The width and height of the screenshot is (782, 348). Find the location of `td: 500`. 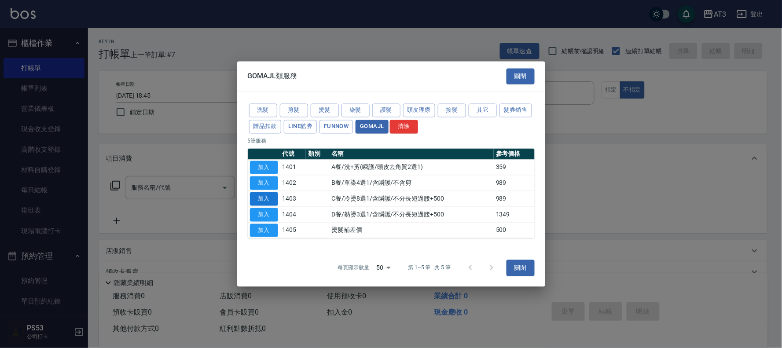

td: 500 is located at coordinates (514, 231).